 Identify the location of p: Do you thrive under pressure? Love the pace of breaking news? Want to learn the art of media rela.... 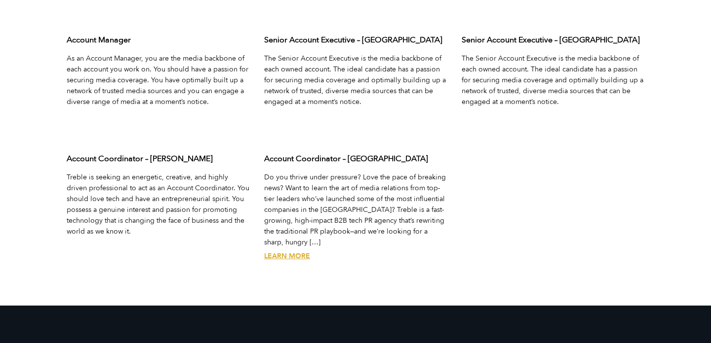
(355, 210).